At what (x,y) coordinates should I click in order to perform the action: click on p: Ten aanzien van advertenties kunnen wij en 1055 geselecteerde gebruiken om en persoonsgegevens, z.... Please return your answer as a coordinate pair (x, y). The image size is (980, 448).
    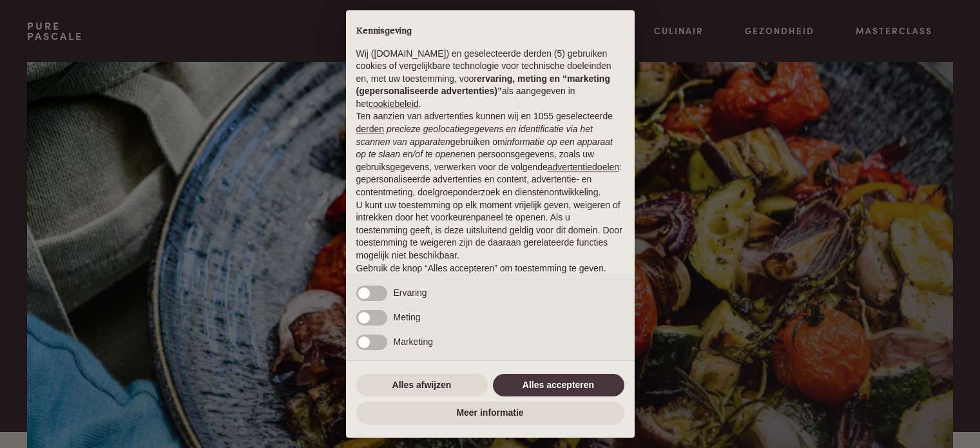
    Looking at the image, I should click on (491, 154).